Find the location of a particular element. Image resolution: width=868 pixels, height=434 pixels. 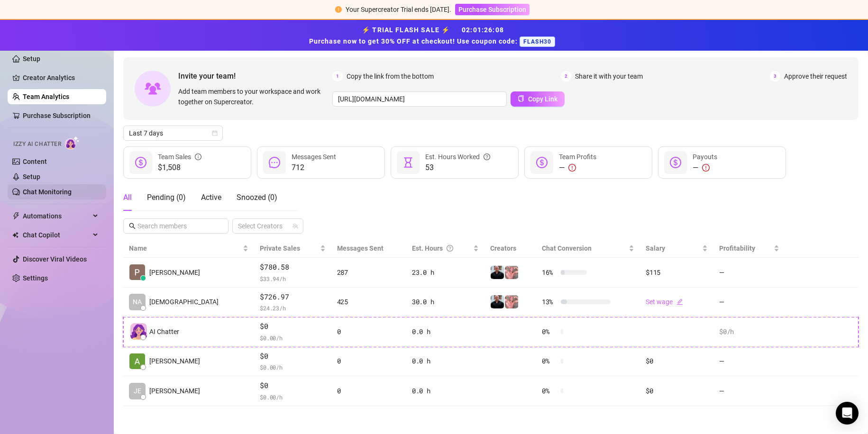

span: hourglass is located at coordinates (408, 163).